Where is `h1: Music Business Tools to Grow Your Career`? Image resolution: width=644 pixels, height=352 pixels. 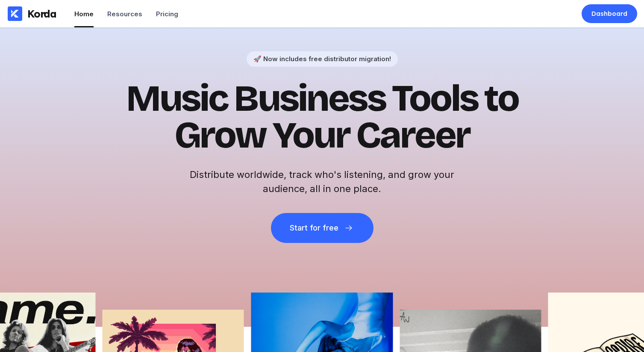
h1: Music Business Tools to Grow Your Career is located at coordinates (322, 117).